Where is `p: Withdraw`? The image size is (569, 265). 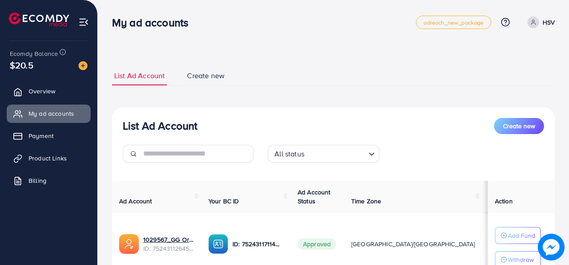
p: Withdraw is located at coordinates (521, 259).